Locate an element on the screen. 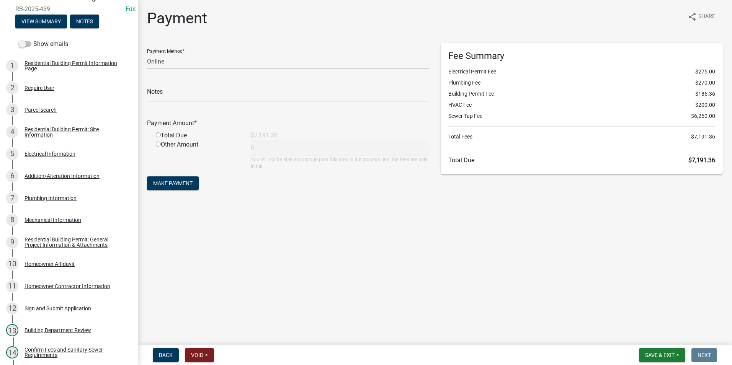  span: Next is located at coordinates (705, 356).